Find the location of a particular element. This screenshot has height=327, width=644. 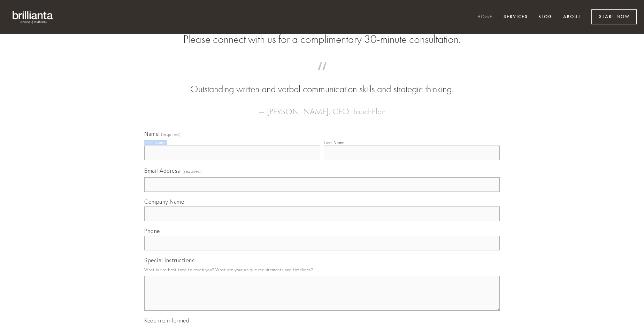

a: Home is located at coordinates (485, 17).